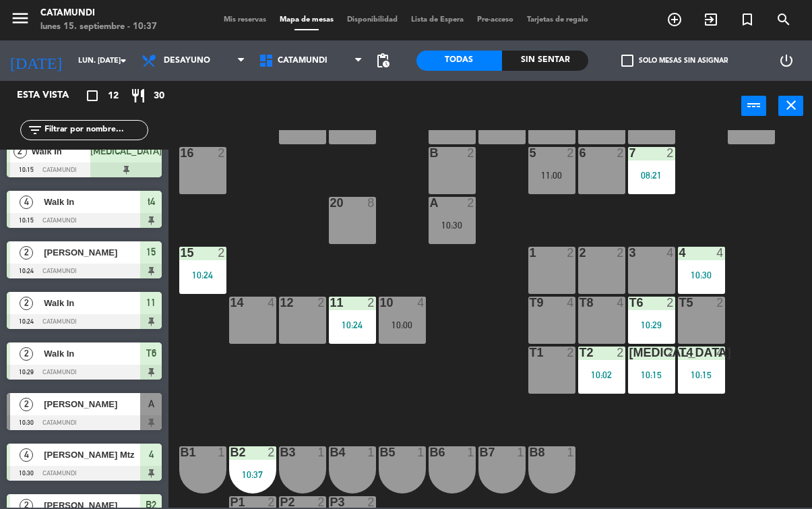 Image resolution: width=812 pixels, height=509 pixels. What do you see at coordinates (602, 375) in the screenshot?
I see `div: 10:02` at bounding box center [602, 375].